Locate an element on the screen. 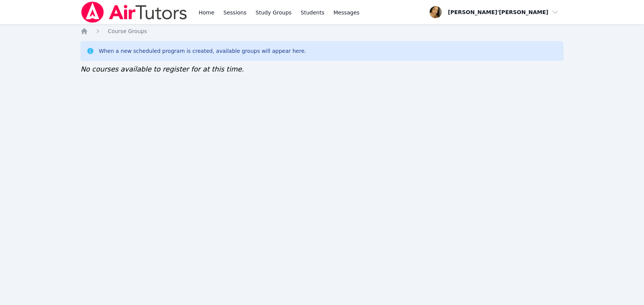 The image size is (644, 305). span: Messages is located at coordinates (347, 12).